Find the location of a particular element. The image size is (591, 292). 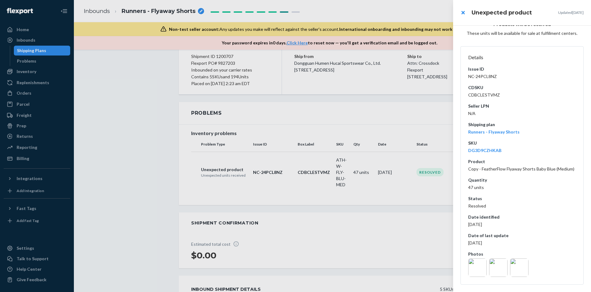

h3: Unexpected product is located at coordinates (502, 13).